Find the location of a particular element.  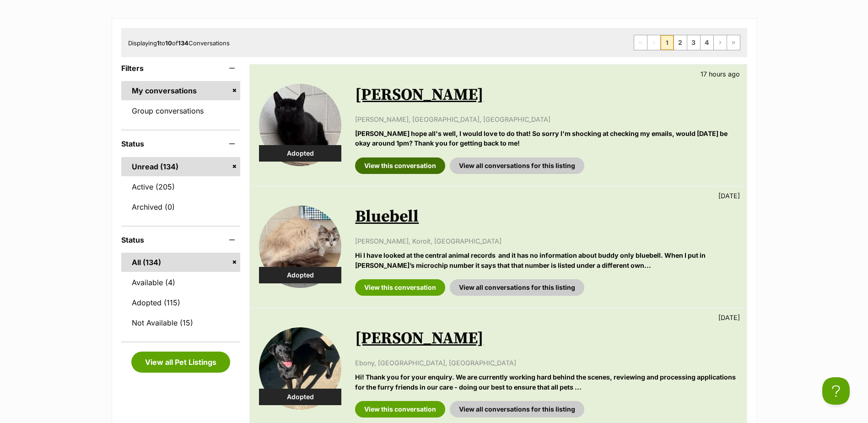

img: Jesse is located at coordinates (300, 368).